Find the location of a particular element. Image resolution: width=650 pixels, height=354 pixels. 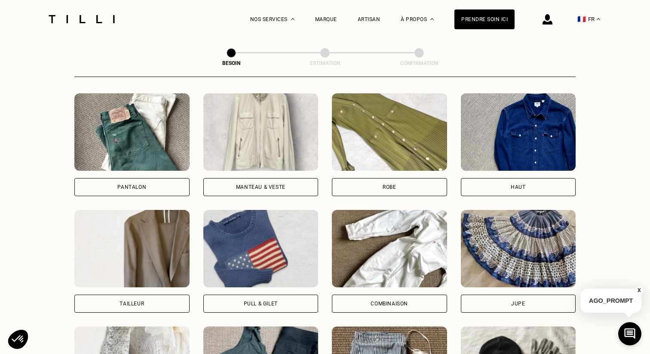

img: Tilli retouche votre Jupe is located at coordinates (519, 249).